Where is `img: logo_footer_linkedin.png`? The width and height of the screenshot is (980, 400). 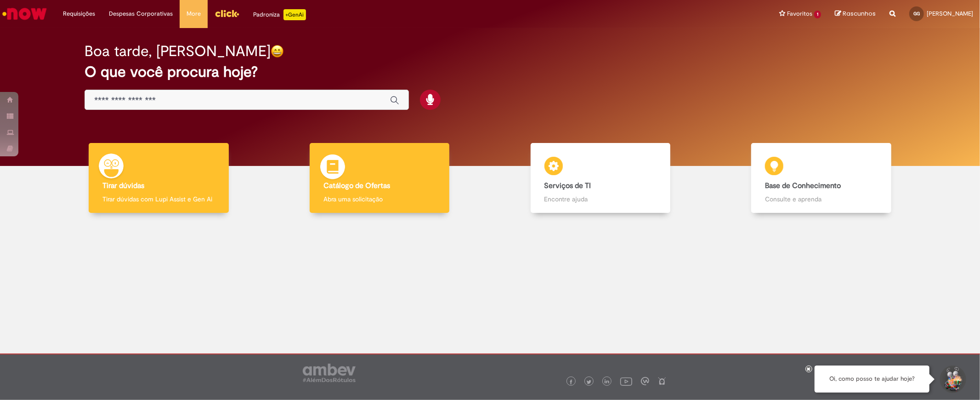
img: logo_footer_linkedin.png is located at coordinates (607, 382).